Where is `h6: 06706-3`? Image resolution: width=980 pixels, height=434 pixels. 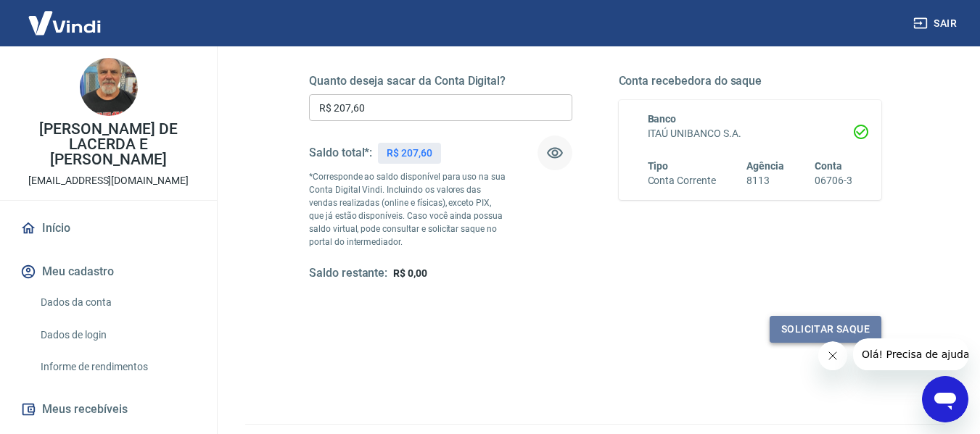
h6: 06706-3 is located at coordinates (833, 181).